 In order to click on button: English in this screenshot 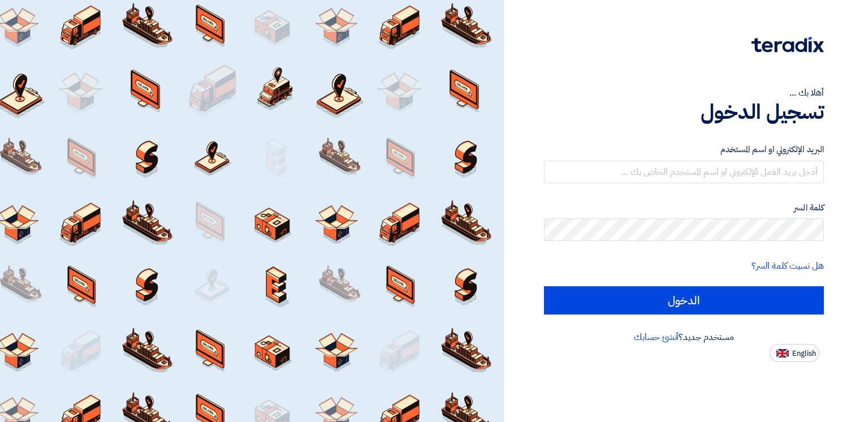, I will do `click(794, 353)`.